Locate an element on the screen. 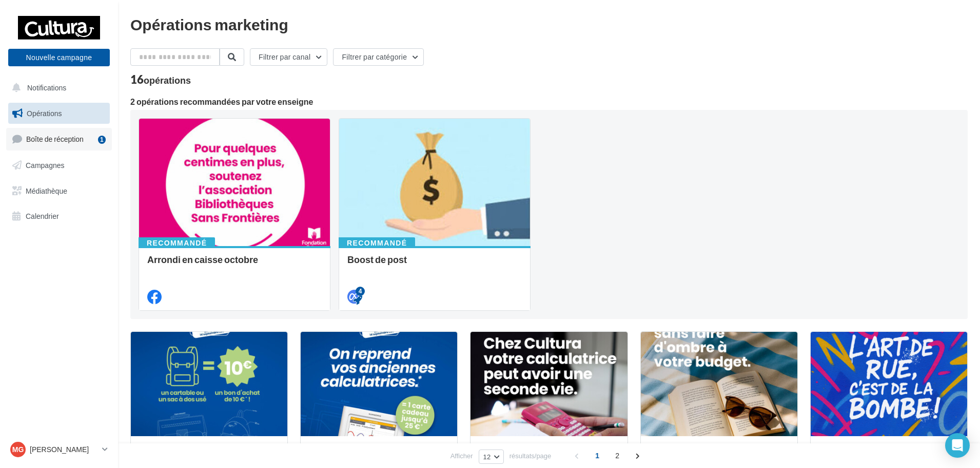 The height and width of the screenshot is (468, 980). span: résultats/page is located at coordinates (531, 456).